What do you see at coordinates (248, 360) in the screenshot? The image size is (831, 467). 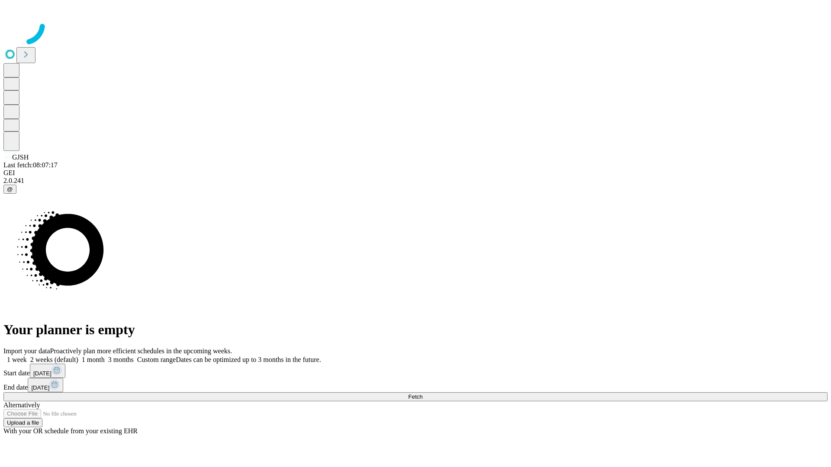 I see `span: Dates can be optimized up to 3 months in the future.` at bounding box center [248, 360].